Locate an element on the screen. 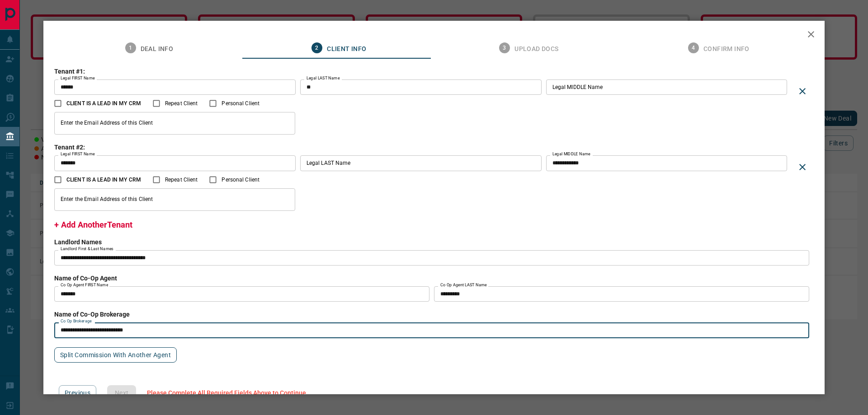 Image resolution: width=868 pixels, height=415 pixels. h3: Landlord Names is located at coordinates (434, 242).